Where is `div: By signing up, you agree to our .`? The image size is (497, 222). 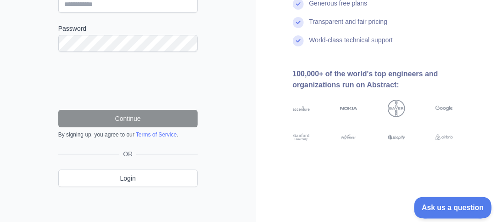
div: By signing up, you agree to our . is located at coordinates (128, 134).